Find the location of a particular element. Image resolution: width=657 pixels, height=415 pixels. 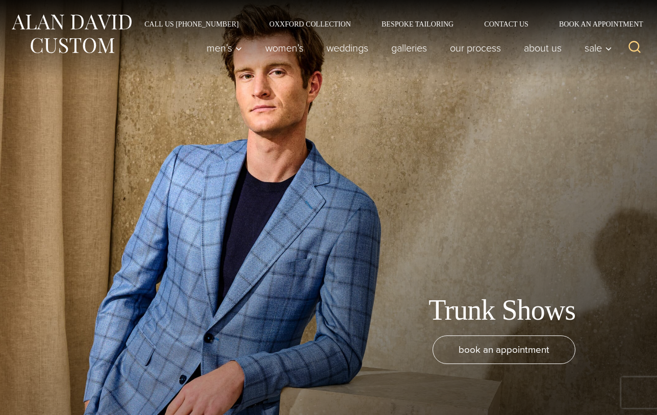

a: weddings is located at coordinates (347, 48).